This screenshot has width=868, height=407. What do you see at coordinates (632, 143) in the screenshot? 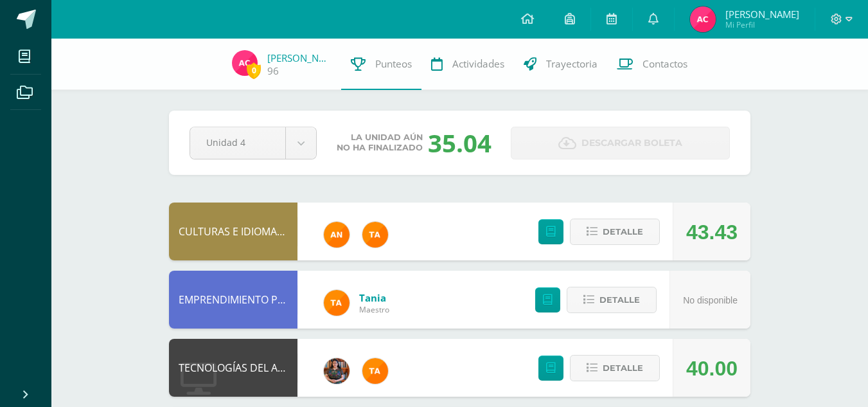
I see `span: Descargar boleta` at bounding box center [632, 143].